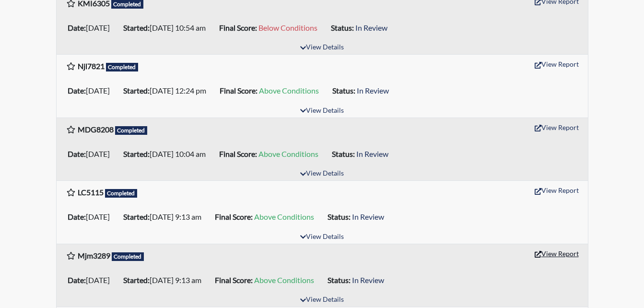 Image resolution: width=644 pixels, height=308 pixels. What do you see at coordinates (90, 192) in the screenshot?
I see `b: LC5115` at bounding box center [90, 192].